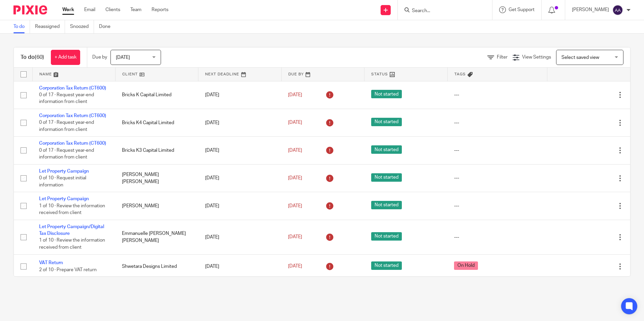 The width and height of the screenshot is (644, 321). Describe the element at coordinates (442, 11) in the screenshot. I see `input: Search` at that location.